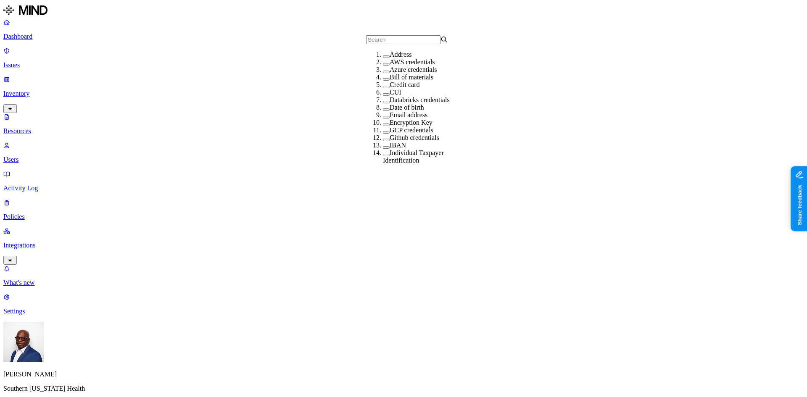  What do you see at coordinates (403, 188) in the screenshot?
I see `p: Activity Log` at bounding box center [403, 188].